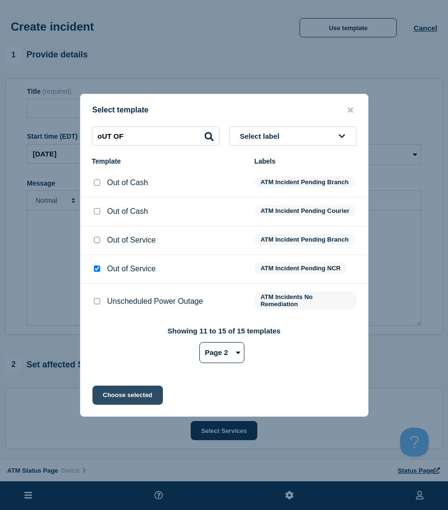 This screenshot has width=448, height=510. What do you see at coordinates (97, 301) in the screenshot?
I see `input: Unscheduled Power Outage checkbox` at bounding box center [97, 301].